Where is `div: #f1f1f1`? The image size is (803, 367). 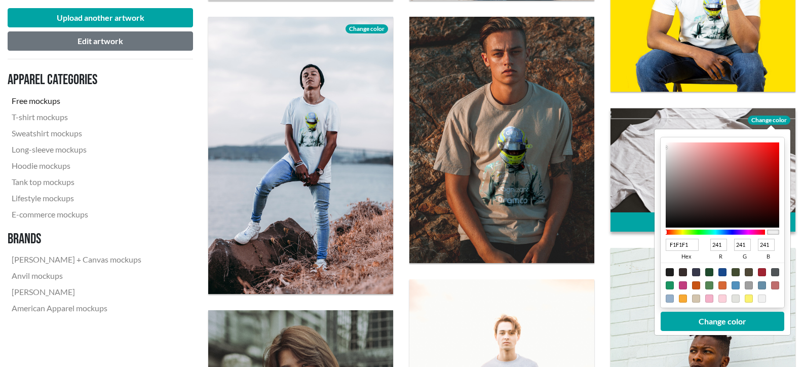
div: #f1f1f1 is located at coordinates (762, 298).